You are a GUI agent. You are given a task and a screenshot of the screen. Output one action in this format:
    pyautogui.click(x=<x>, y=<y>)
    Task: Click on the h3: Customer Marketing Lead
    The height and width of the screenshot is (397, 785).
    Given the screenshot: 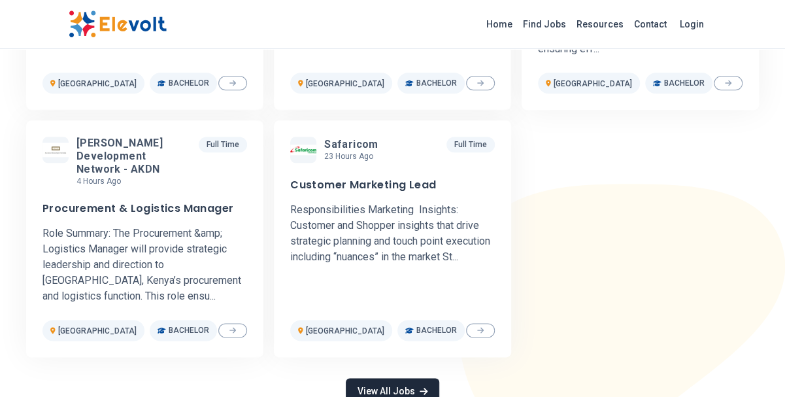 What is the action you would take?
    pyautogui.click(x=363, y=185)
    